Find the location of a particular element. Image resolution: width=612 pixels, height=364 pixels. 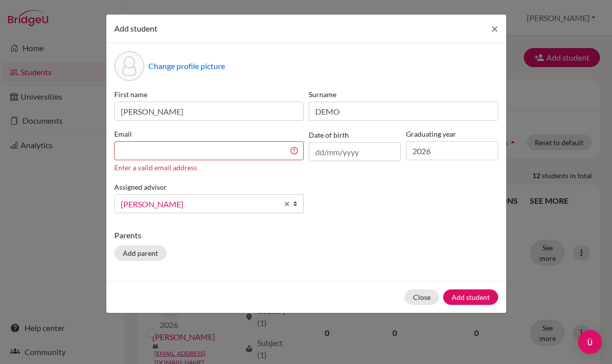

button: Add student is located at coordinates (471, 297).